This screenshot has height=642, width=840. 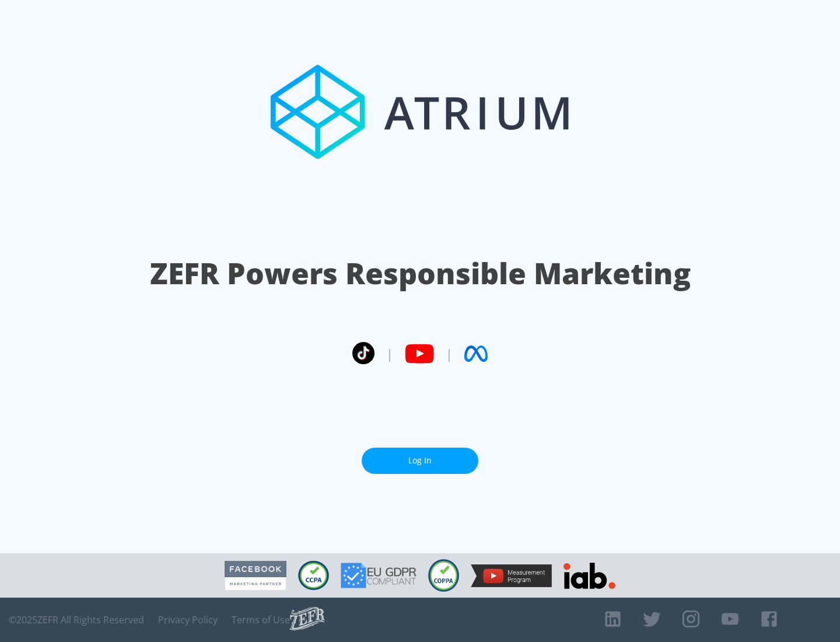 I want to click on img: Facebook Marketing Partner, so click(x=256, y=575).